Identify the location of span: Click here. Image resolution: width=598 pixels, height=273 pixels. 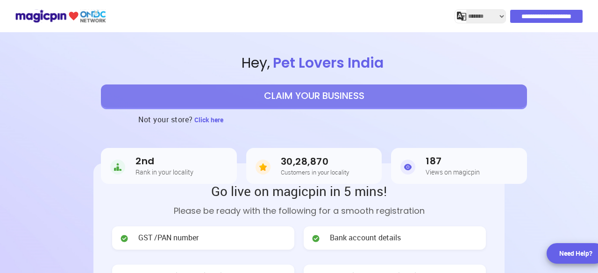
(209, 120).